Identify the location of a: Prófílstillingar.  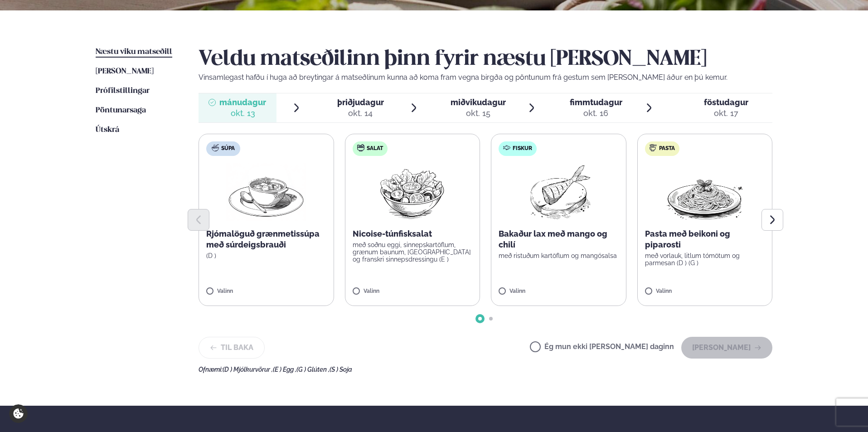
(123, 91).